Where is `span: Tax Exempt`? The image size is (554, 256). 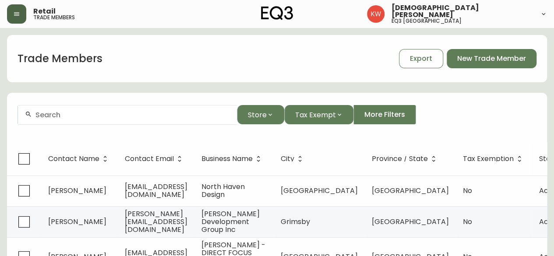
span: Tax Exempt is located at coordinates (315, 115).